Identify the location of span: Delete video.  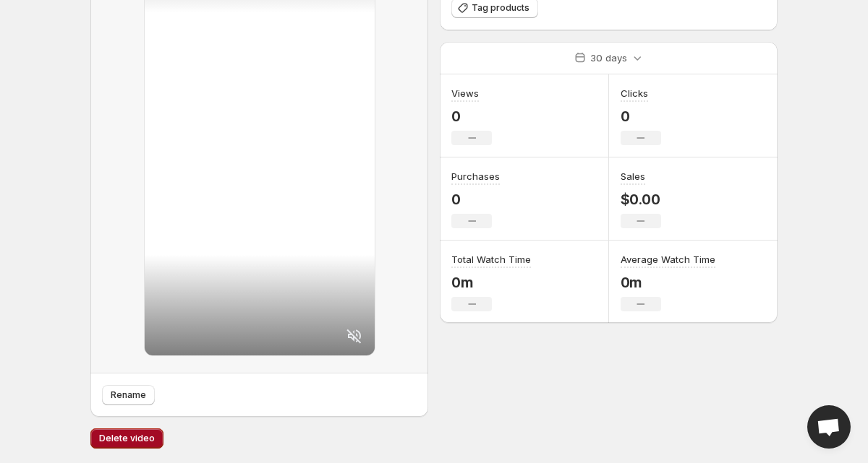
(127, 439).